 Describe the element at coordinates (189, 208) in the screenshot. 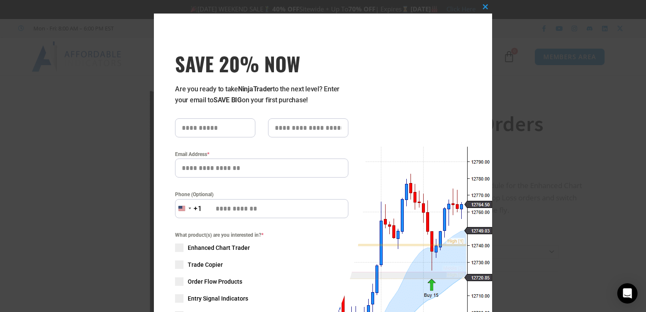

I see `button: Selected country` at that location.